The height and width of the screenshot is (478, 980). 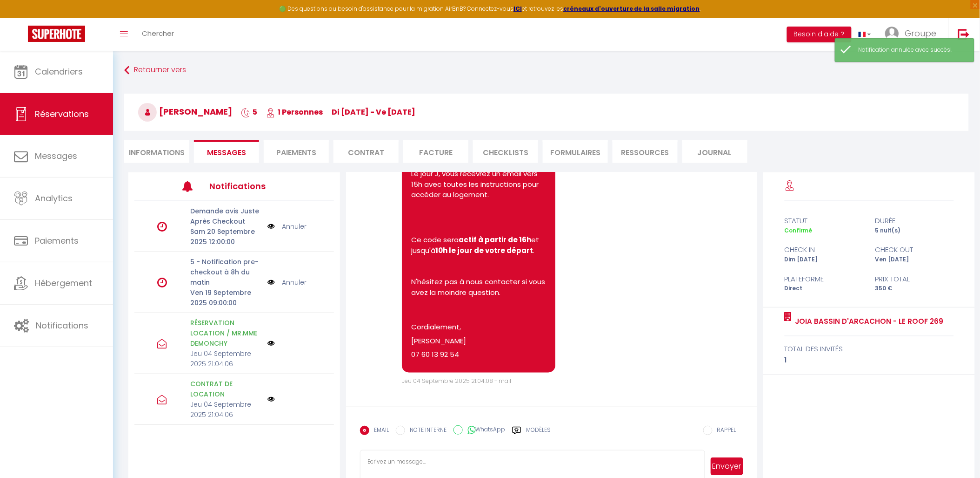 What do you see at coordinates (518, 9) in the screenshot?
I see `a: ICI` at bounding box center [518, 9].